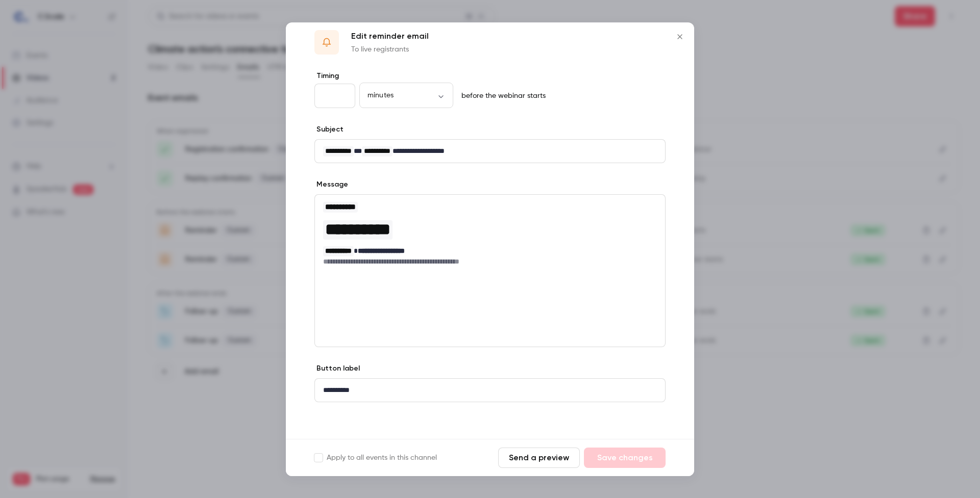 This screenshot has width=980, height=498. I want to click on label: Subject, so click(329, 130).